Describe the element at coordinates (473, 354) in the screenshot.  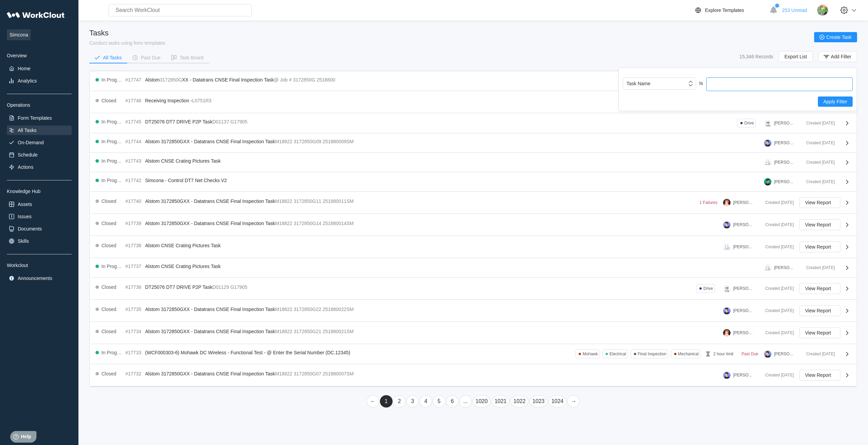
I see `a: In Progress#17733(WCF000303-6) Mohawk DC Wireless - Functional Test - @ Enter the Serial Number (...` at that location.